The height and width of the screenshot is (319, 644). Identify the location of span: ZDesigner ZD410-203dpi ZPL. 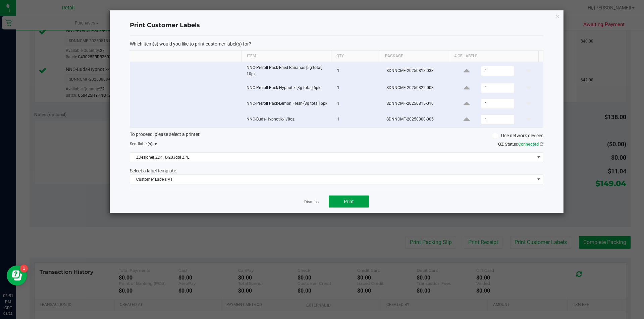
(332, 157).